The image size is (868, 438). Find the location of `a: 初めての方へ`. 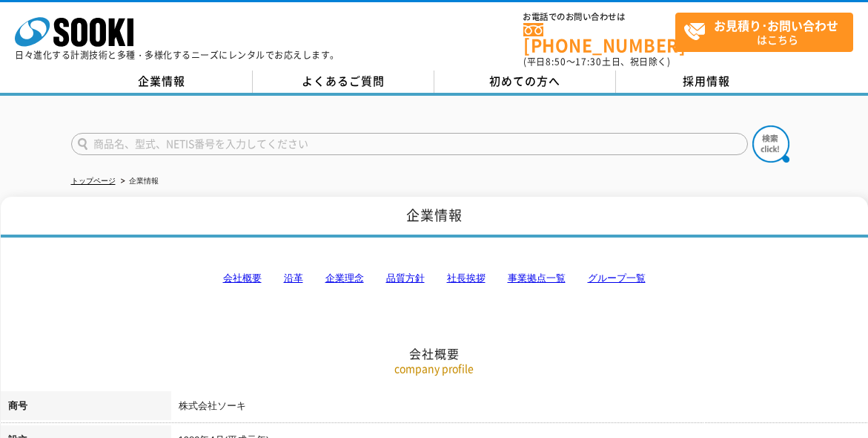

a: 初めての方へ is located at coordinates (525, 82).